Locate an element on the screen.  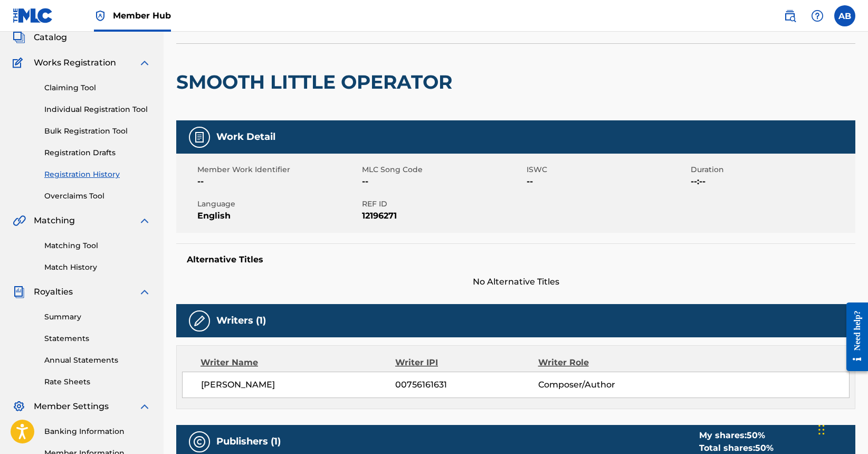
img: Writers is located at coordinates (200, 321).